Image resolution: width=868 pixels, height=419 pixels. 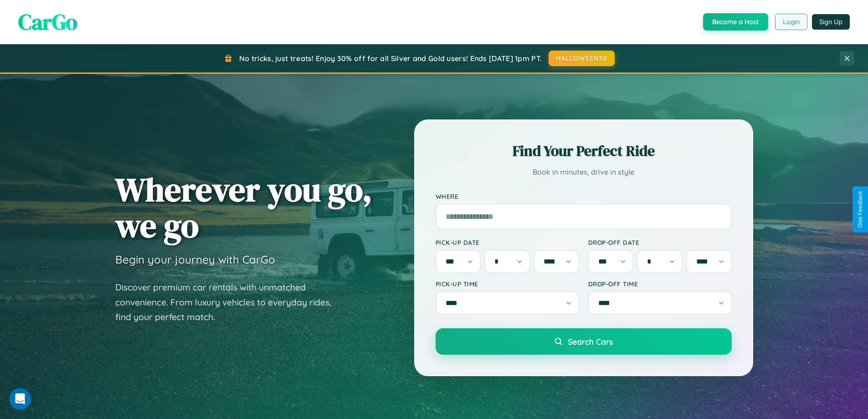 What do you see at coordinates (584, 341) in the screenshot?
I see `button: Search Cars` at bounding box center [584, 341].